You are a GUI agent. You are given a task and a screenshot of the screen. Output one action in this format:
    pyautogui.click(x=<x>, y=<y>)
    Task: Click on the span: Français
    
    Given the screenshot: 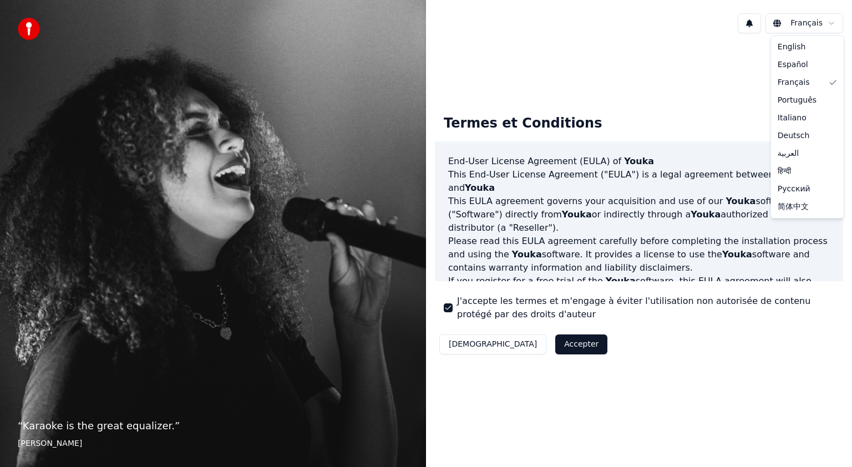 What is the action you would take?
    pyautogui.click(x=794, y=83)
    